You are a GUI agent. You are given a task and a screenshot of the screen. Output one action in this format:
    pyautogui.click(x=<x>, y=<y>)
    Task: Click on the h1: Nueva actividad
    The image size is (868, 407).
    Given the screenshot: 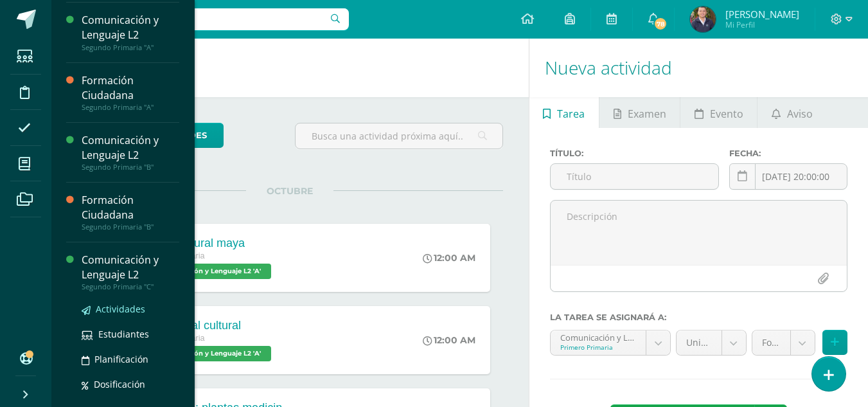 What is the action you would take?
    pyautogui.click(x=698, y=67)
    